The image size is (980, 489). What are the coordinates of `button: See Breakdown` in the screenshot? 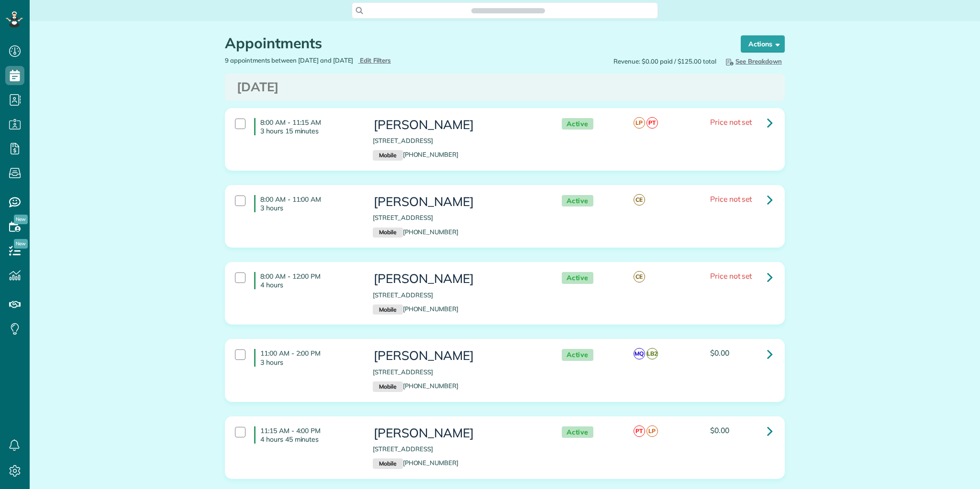 It's located at (752, 61).